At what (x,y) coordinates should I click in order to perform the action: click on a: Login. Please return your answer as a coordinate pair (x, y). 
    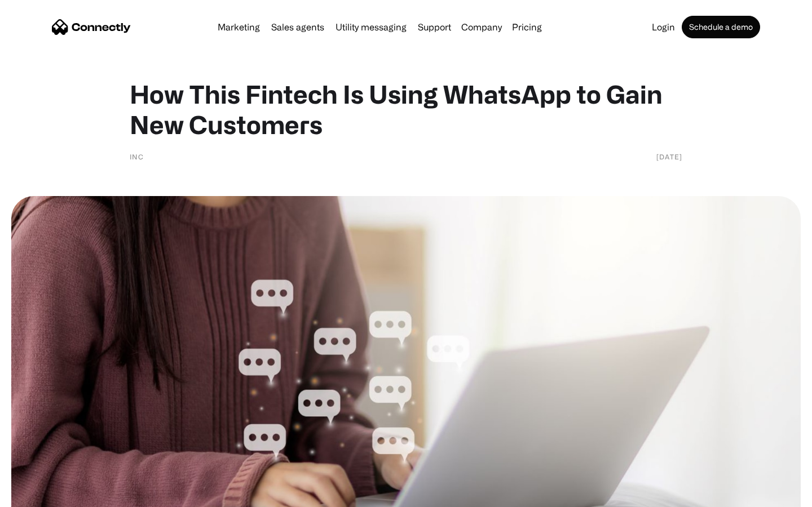
    Looking at the image, I should click on (663, 27).